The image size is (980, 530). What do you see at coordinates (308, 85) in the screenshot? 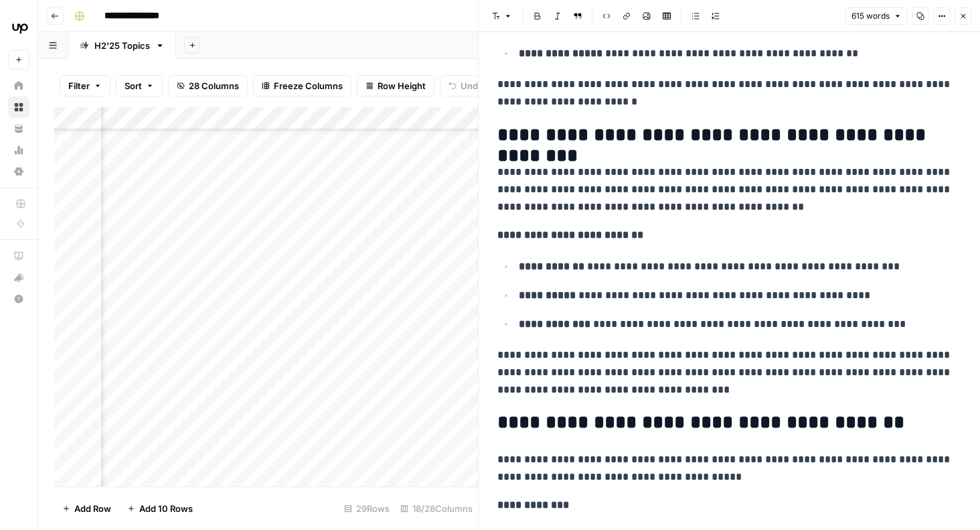
I see `span: Freeze Columns` at bounding box center [308, 85].